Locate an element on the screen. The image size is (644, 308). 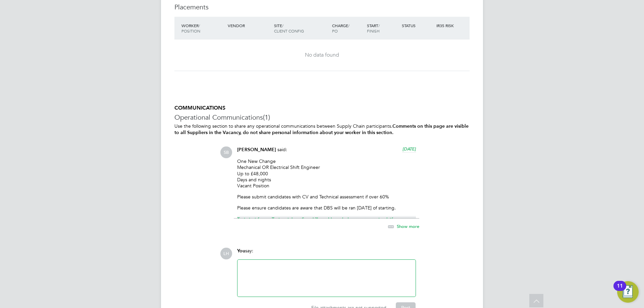
span: (1) is located at coordinates (267, 118).